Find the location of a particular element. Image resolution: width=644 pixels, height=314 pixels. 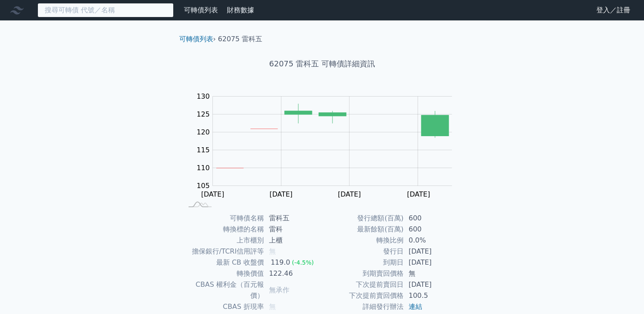

g: Chart is located at coordinates (328, 145).